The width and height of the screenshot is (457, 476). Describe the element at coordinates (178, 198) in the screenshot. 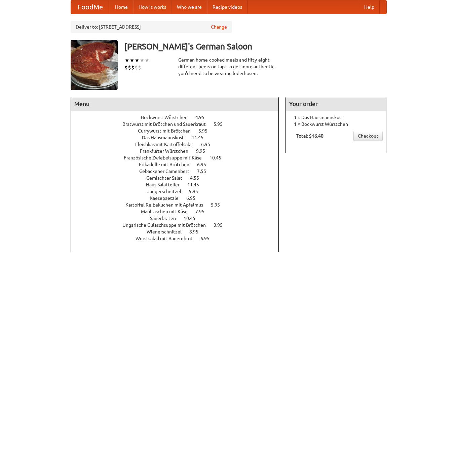

I see `a: Kaesepaetzle 6.95` at that location.